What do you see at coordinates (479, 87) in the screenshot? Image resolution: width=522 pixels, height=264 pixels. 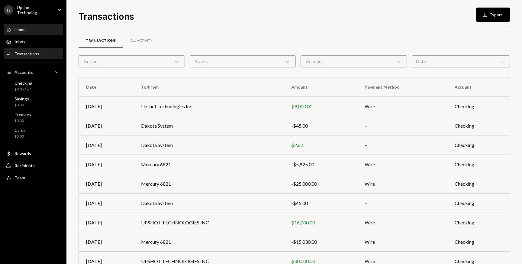 I see `th: Account` at bounding box center [479, 87].